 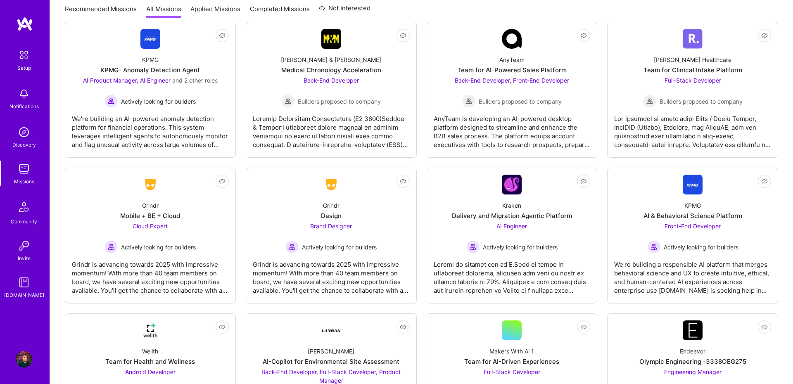 I want to click on img: guide book, so click(x=24, y=283).